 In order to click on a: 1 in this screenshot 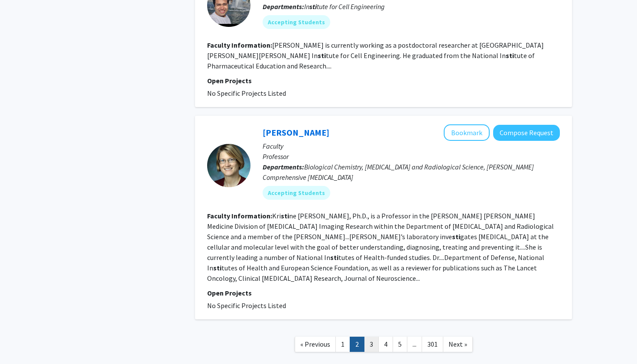, I will do `click(343, 344)`.